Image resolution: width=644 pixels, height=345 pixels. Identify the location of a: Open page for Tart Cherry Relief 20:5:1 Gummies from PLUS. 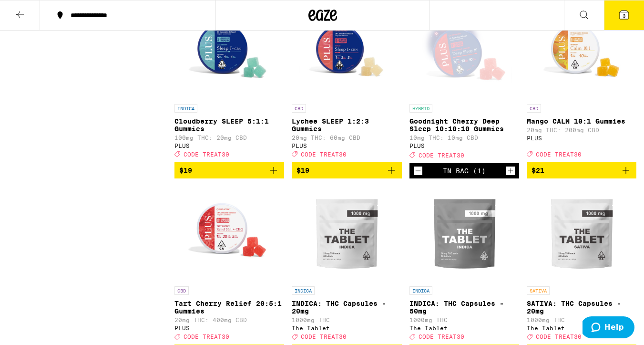
(229, 265).